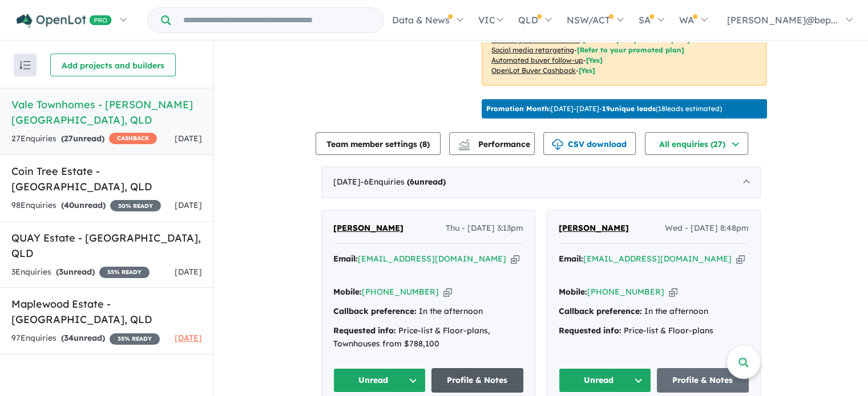  I want to click on button: Performance, so click(492, 143).